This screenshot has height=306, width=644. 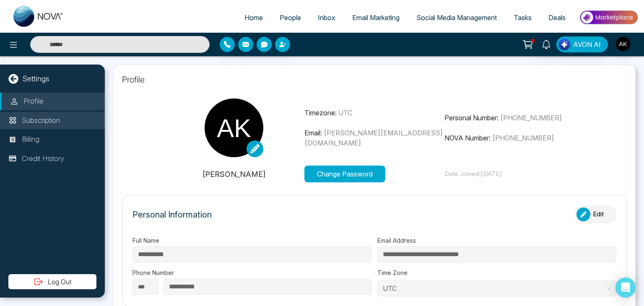 I want to click on button: Change Password, so click(x=345, y=174).